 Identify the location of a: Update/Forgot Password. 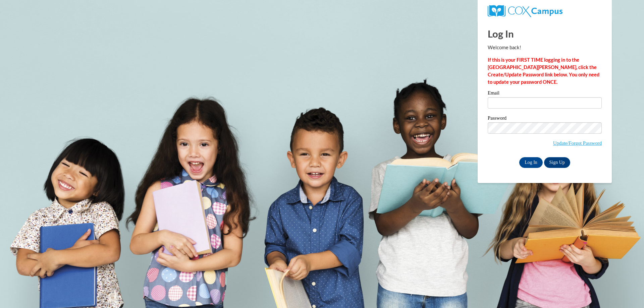
(578, 143).